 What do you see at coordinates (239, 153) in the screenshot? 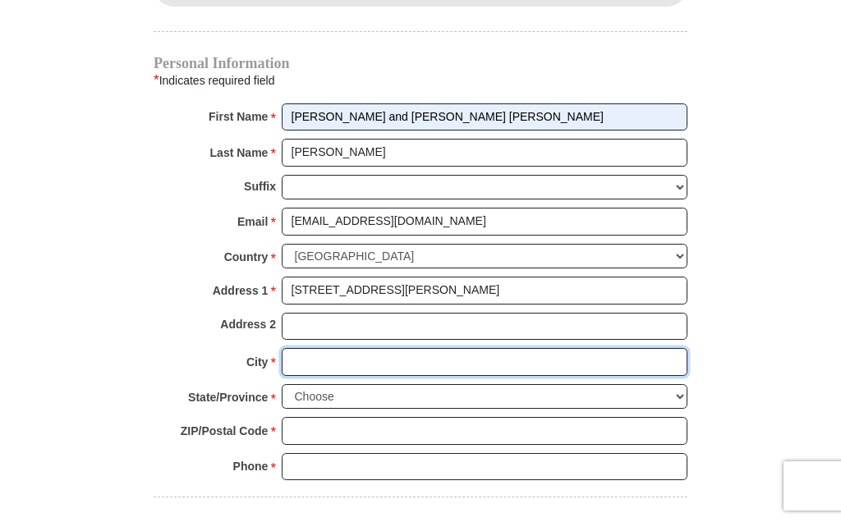
I see `strong: Last Name` at bounding box center [239, 153].